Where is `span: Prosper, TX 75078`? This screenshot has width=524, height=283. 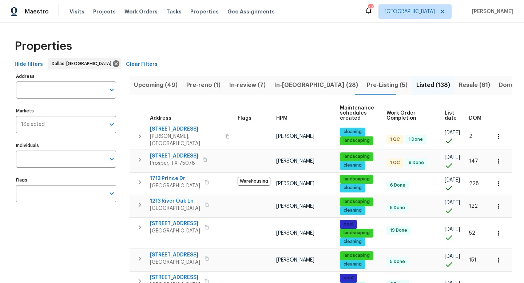
span: Prosper, TX 75078 is located at coordinates (174, 163).